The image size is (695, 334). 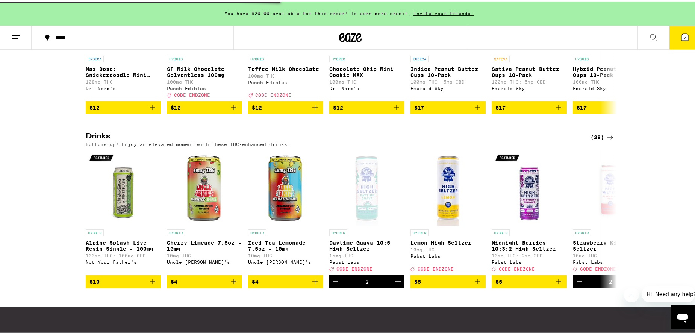 I want to click on a: Open page for Midnight Berries 10:3:2 High Seltzer from Pabst Labs, so click(x=529, y=212).